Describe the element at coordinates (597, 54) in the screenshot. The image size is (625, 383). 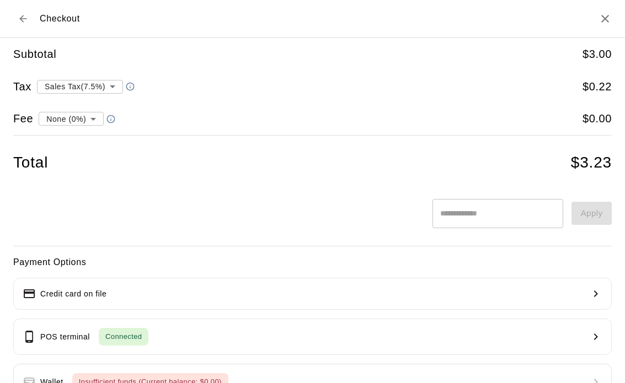
I see `h5: $ 3.00` at that location.